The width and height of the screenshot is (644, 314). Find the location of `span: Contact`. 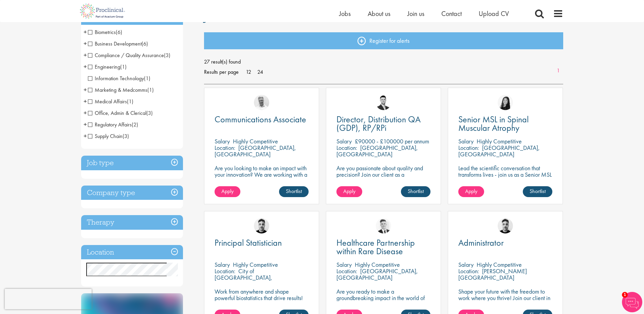

span: Contact is located at coordinates (452, 14).